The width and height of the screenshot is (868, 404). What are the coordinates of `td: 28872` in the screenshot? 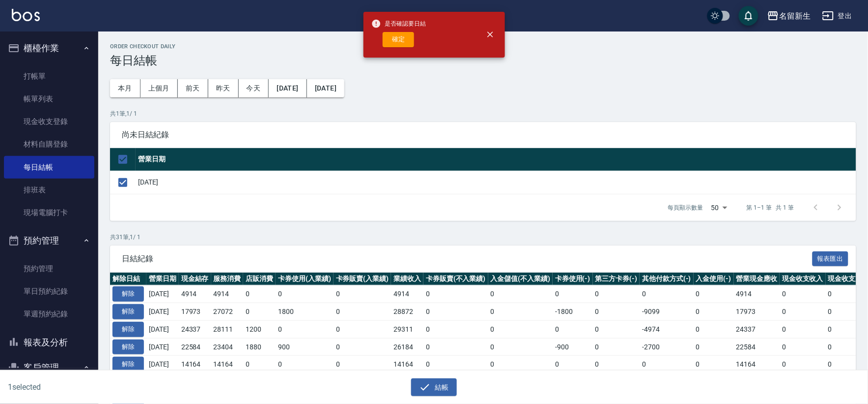 It's located at (407, 312).